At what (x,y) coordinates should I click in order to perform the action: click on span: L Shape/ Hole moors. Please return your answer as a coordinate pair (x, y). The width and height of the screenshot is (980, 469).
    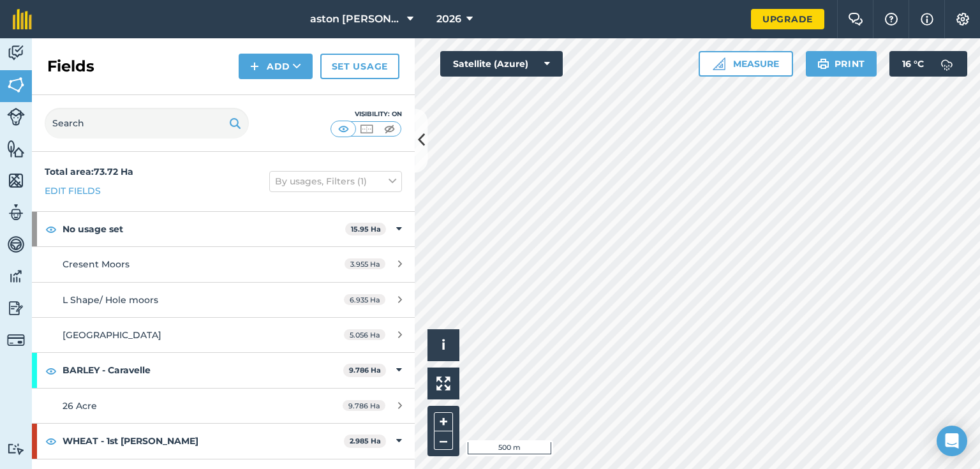
    Looking at the image, I should click on (110, 300).